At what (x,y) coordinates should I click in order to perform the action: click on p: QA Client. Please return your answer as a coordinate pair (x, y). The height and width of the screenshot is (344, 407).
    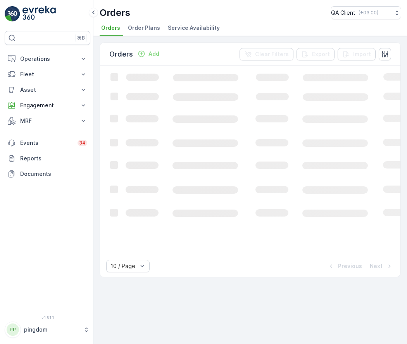
    Looking at the image, I should click on (343, 13).